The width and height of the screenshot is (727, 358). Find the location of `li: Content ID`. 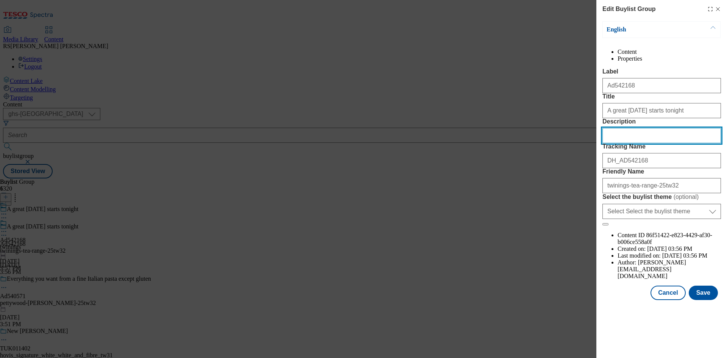

li: Content ID is located at coordinates (669, 238).